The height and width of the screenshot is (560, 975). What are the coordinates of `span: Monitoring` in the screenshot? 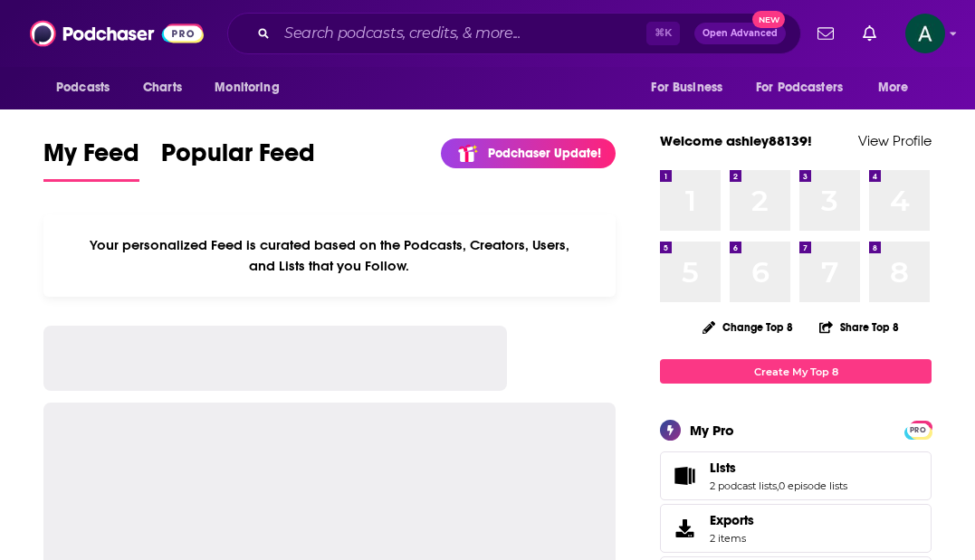 It's located at (246, 88).